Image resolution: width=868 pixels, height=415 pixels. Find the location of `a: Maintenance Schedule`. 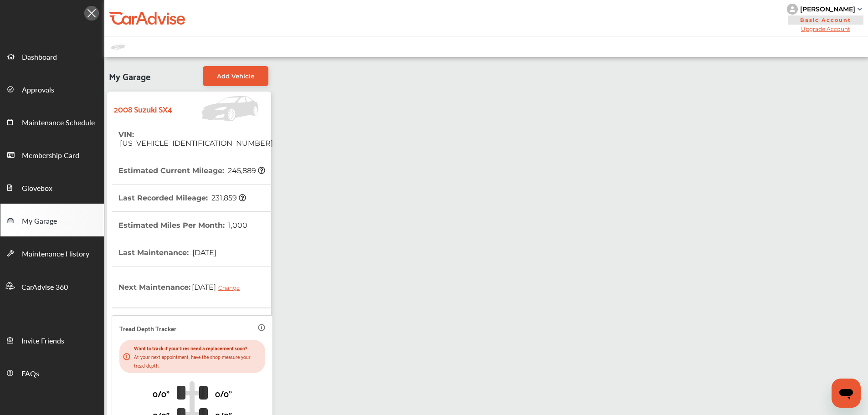

a: Maintenance Schedule is located at coordinates (52, 122).